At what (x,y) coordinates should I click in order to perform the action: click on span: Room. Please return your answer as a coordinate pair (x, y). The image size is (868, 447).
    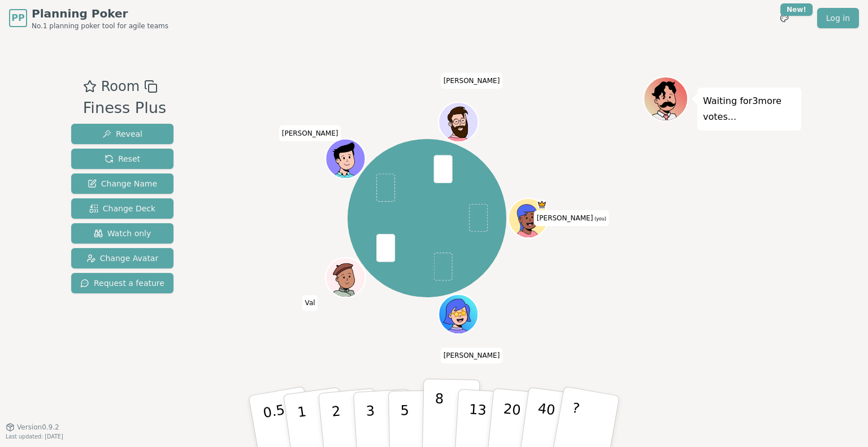
    Looking at the image, I should click on (120, 86).